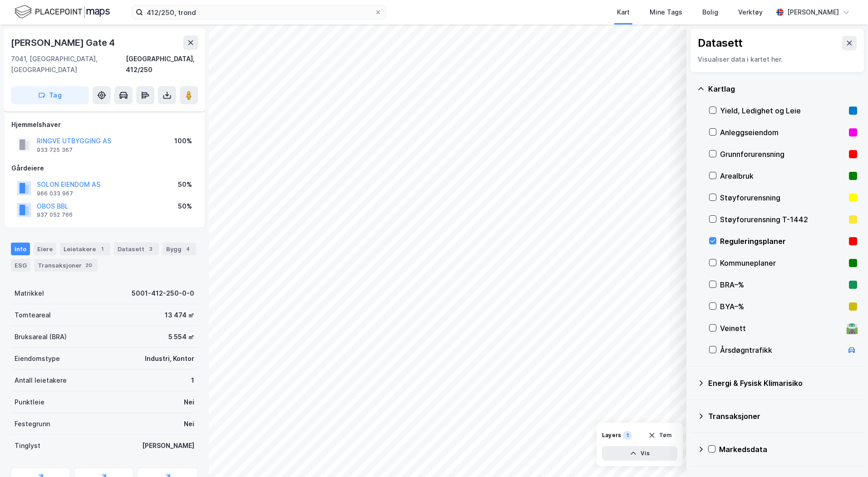 This screenshot has height=477, width=868. What do you see at coordinates (54, 150) in the screenshot?
I see `div: 933 725 367` at bounding box center [54, 150].